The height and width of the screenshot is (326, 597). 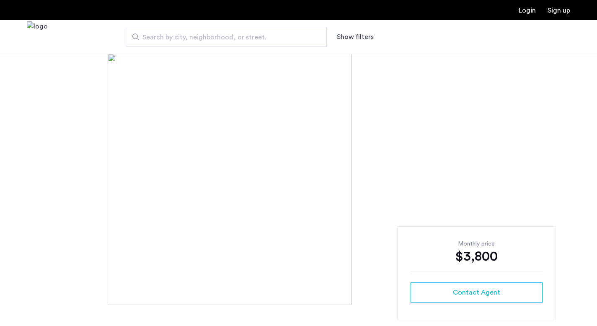 I want to click on a: Cazamio Logo, so click(x=37, y=37).